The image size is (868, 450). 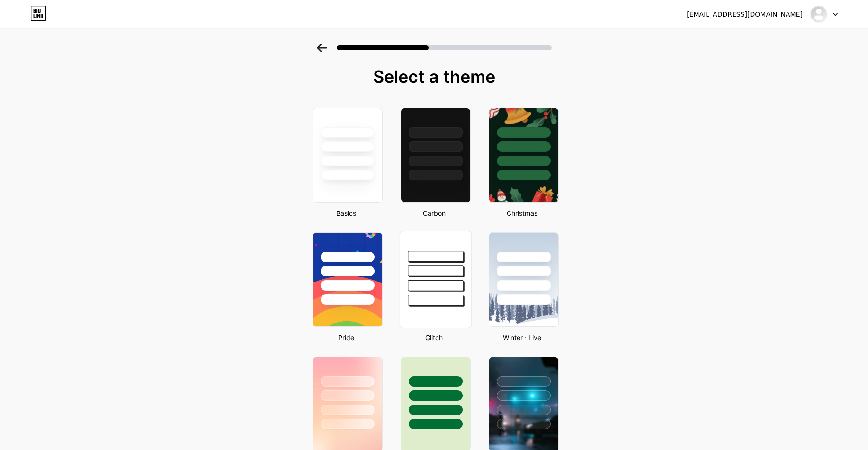 I want to click on div: Basics, so click(x=346, y=213).